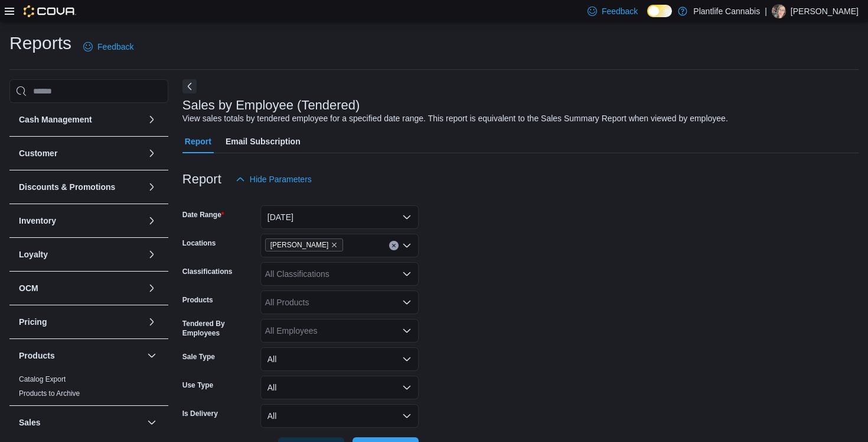 The height and width of the screenshot is (442, 868). I want to click on label: Is Delivery, so click(200, 413).